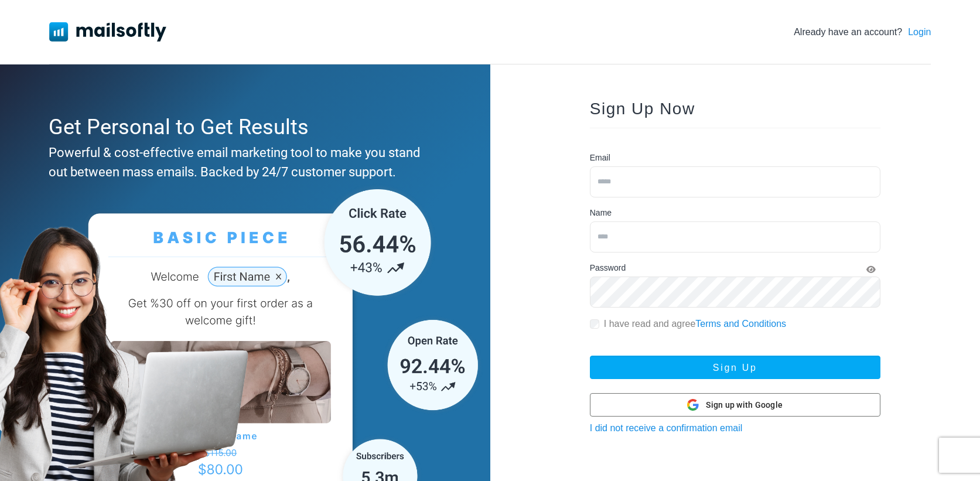 Image resolution: width=980 pixels, height=481 pixels. I want to click on div: Powerful & cost-effective email marketing tool to make you stand out between mass emails. Backed ..., so click(242, 163).